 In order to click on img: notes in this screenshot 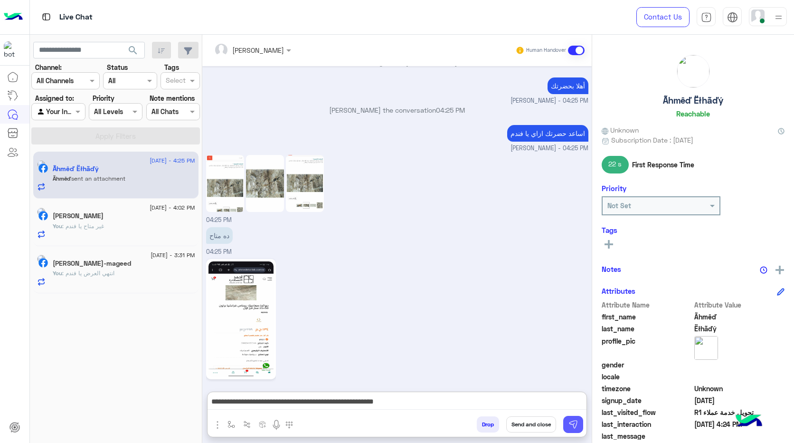, I will do `click(764, 270)`.